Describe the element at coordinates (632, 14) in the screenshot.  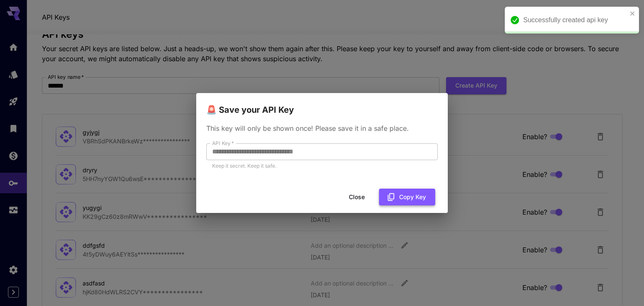
I see `button: close` at that location.